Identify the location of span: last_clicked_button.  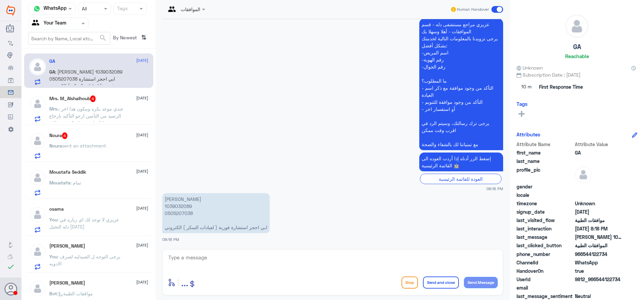
(545, 245).